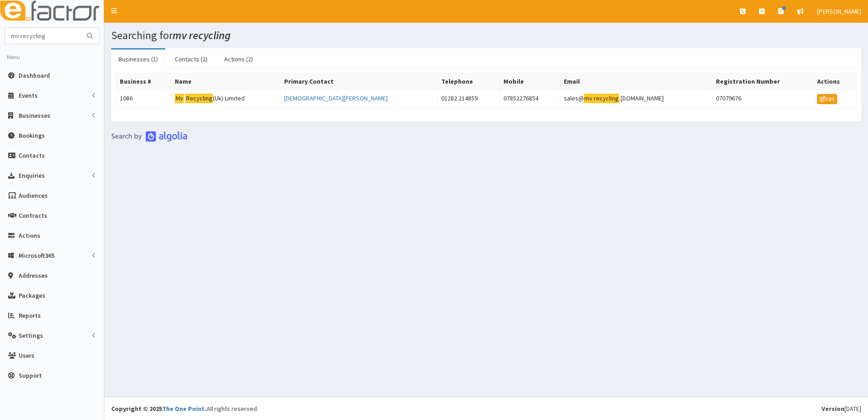  Describe the element at coordinates (486, 35) in the screenshot. I see `h1: Searching for` at that location.